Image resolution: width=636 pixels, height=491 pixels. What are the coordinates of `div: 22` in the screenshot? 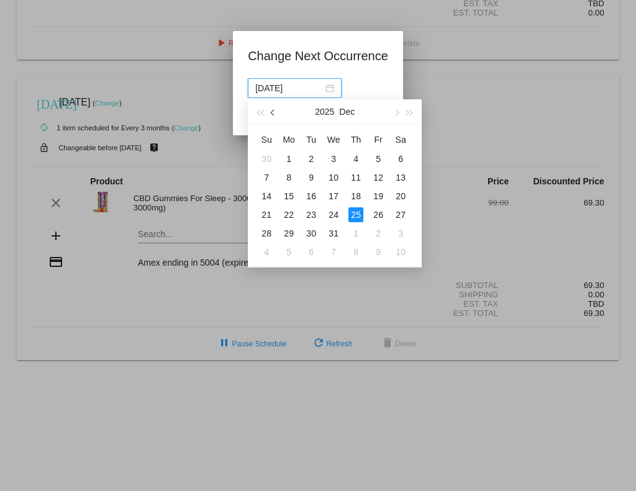 It's located at (289, 215).